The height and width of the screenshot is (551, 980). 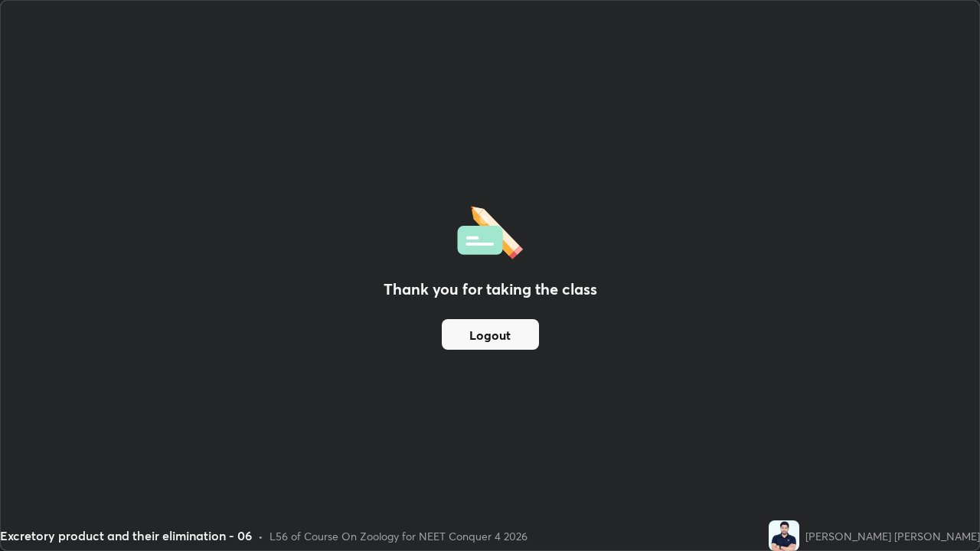 What do you see at coordinates (398, 535) in the screenshot?
I see `div: L56 of Course On Zoology for NEET Conquer 4 2026` at bounding box center [398, 535].